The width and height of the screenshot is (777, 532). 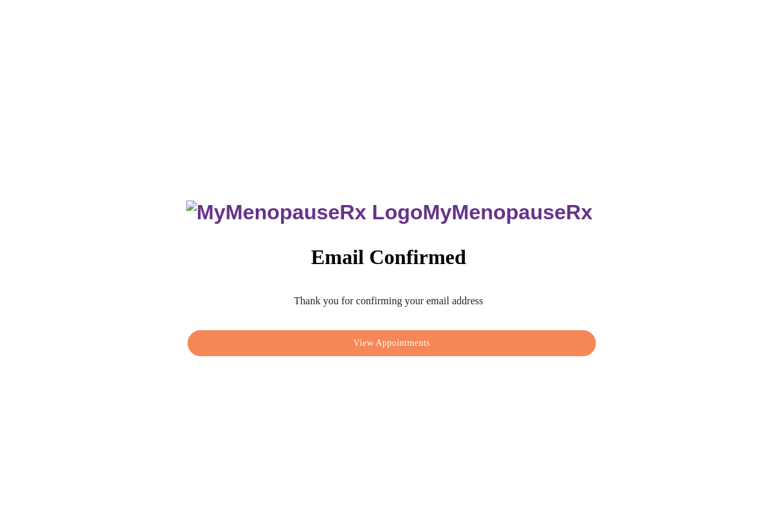 What do you see at coordinates (392, 343) in the screenshot?
I see `span: View Appointments` at bounding box center [392, 343].